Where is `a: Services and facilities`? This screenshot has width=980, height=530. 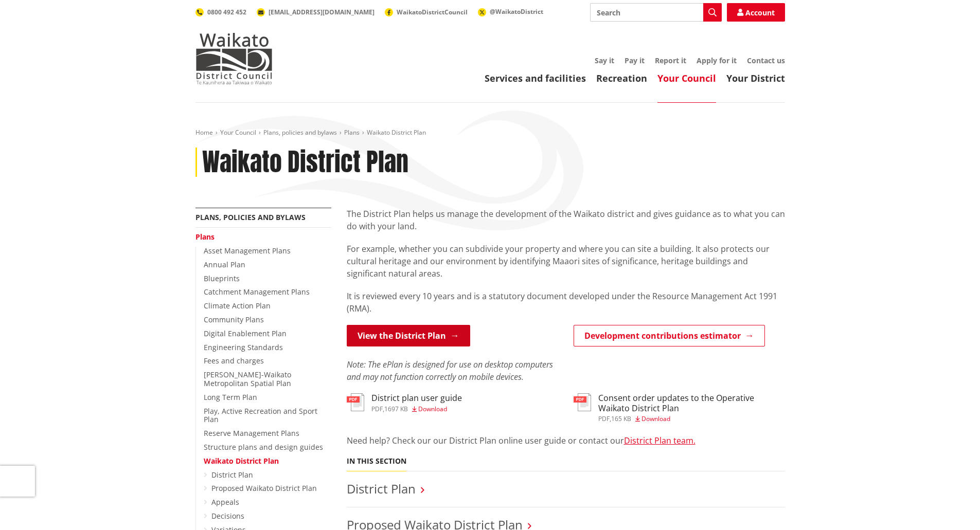 a: Services and facilities is located at coordinates (535, 78).